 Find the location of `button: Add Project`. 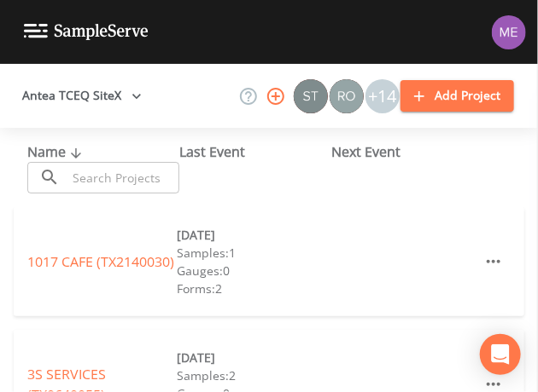

button: Add Project is located at coordinates (457, 95).